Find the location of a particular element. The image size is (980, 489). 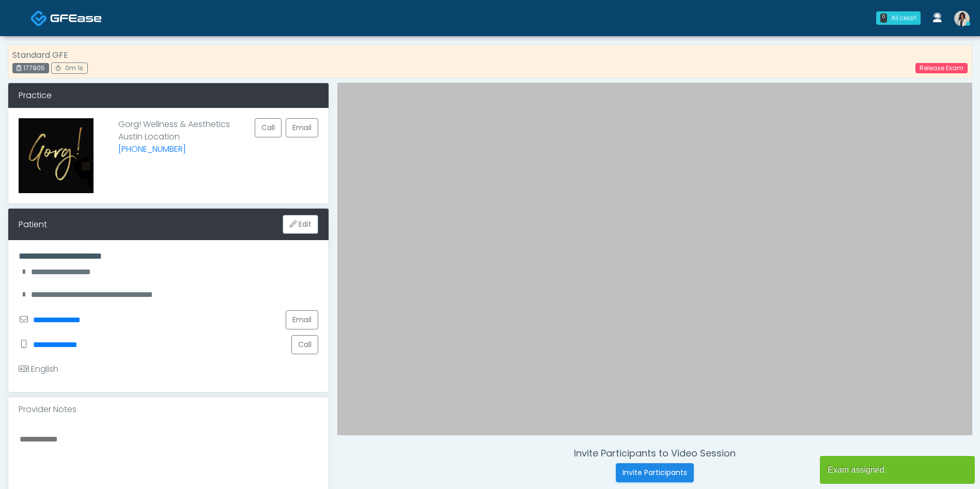

h4: Invite Participants to Video Session is located at coordinates (654, 453).